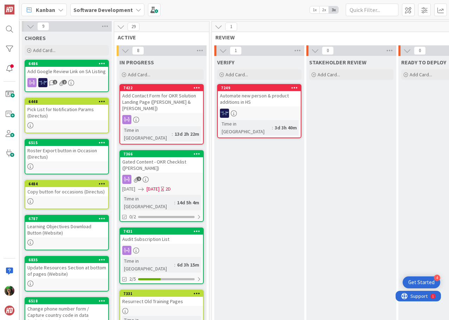  What do you see at coordinates (67, 154) in the screenshot?
I see `div: Roster Export button in Occasion (Directus)` at bounding box center [67, 154].